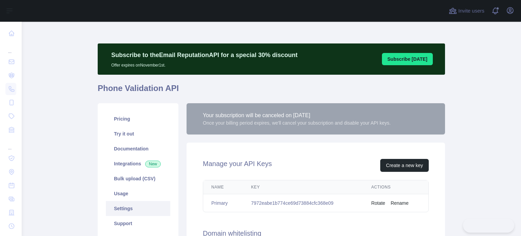 The image size is (521, 236). Describe the element at coordinates (138, 119) in the screenshot. I see `a: Pricing` at that location.